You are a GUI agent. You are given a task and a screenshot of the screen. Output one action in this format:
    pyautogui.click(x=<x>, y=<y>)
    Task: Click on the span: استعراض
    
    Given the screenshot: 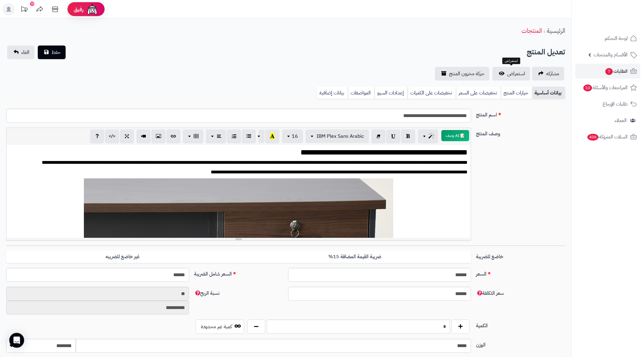 What is the action you would take?
    pyautogui.click(x=516, y=74)
    